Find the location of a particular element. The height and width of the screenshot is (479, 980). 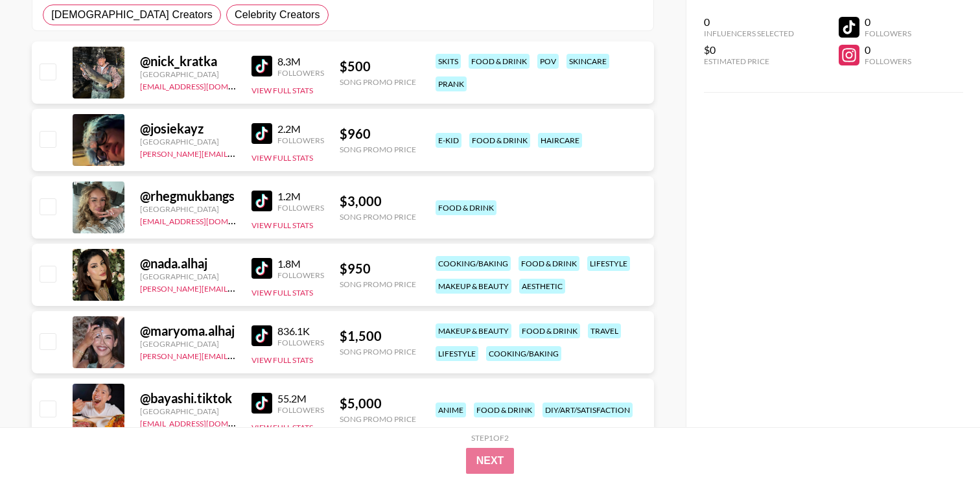

div: 1.8M is located at coordinates (300, 264).